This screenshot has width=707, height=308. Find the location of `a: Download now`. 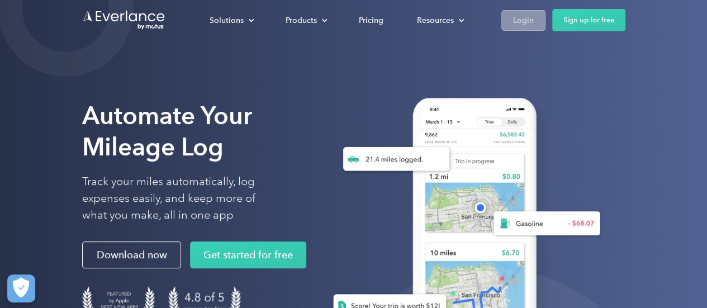

a: Download now is located at coordinates (131, 255).